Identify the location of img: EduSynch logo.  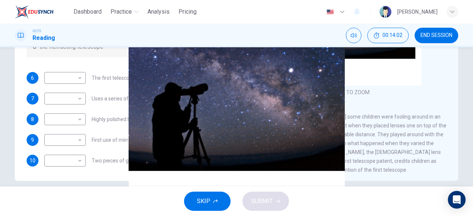
(34, 12).